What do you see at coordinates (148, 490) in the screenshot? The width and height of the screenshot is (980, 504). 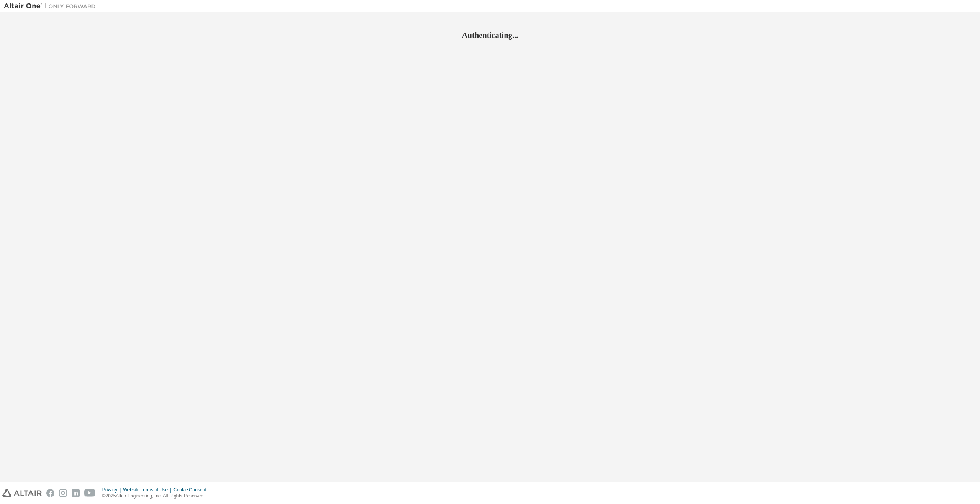 I see `div: Website Terms of Use` at bounding box center [148, 490].